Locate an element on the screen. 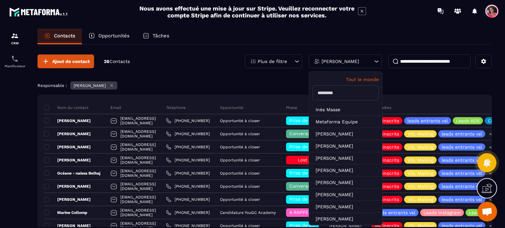 This screenshot has height=228, width=505. p: Océane - naissa Belhaj is located at coordinates (72, 174).